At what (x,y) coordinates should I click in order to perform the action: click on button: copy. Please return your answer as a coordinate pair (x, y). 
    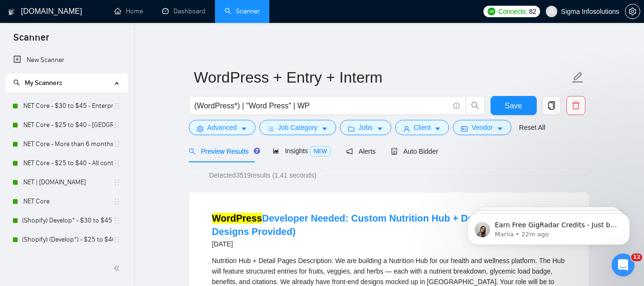
    Looking at the image, I should click on (551, 105).